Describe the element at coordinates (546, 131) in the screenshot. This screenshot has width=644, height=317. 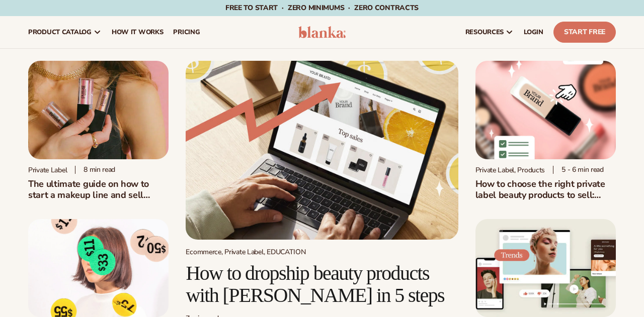
I see `a: Private Label Beauty Products Click Private Label, Products 5 - 6 min readHow to choose the right...` at that location.